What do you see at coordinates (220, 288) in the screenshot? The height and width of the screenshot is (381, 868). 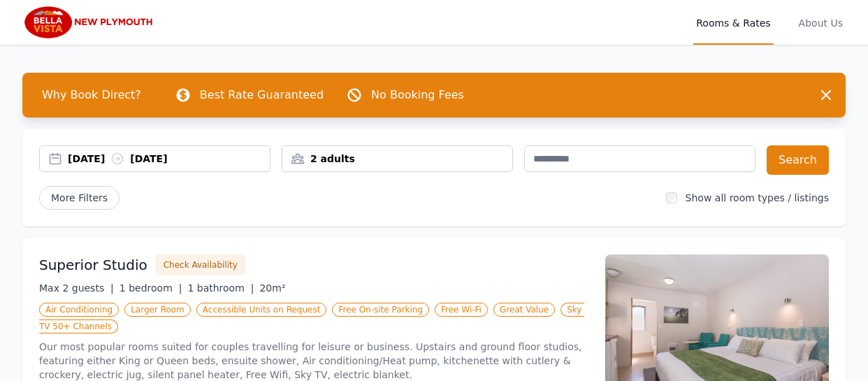 I see `span: 1 bathroom |` at bounding box center [220, 288].